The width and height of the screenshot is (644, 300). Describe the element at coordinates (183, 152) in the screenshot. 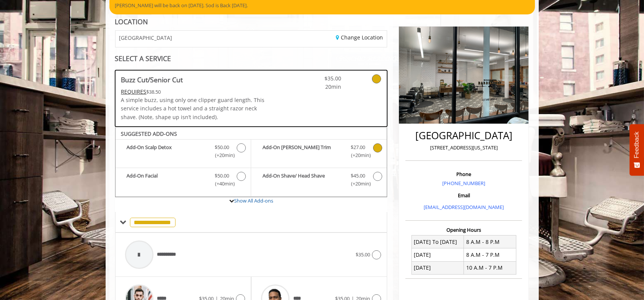

I see `label: Add-On Scalp Detox` at that location.